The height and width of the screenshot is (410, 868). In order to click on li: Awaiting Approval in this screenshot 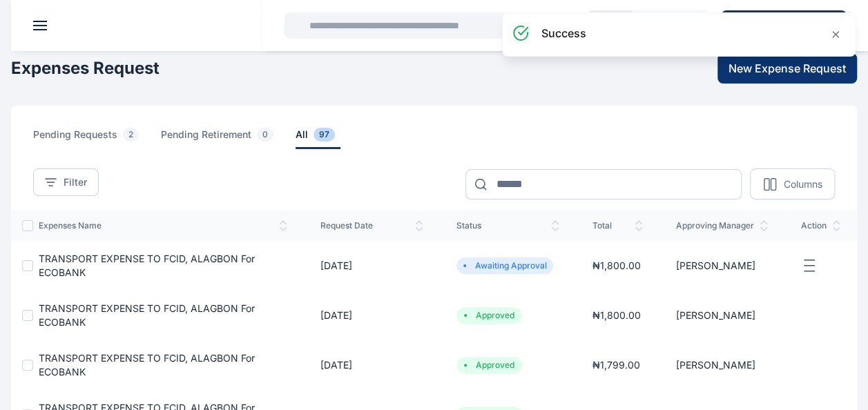, I will do `click(504, 265)`.